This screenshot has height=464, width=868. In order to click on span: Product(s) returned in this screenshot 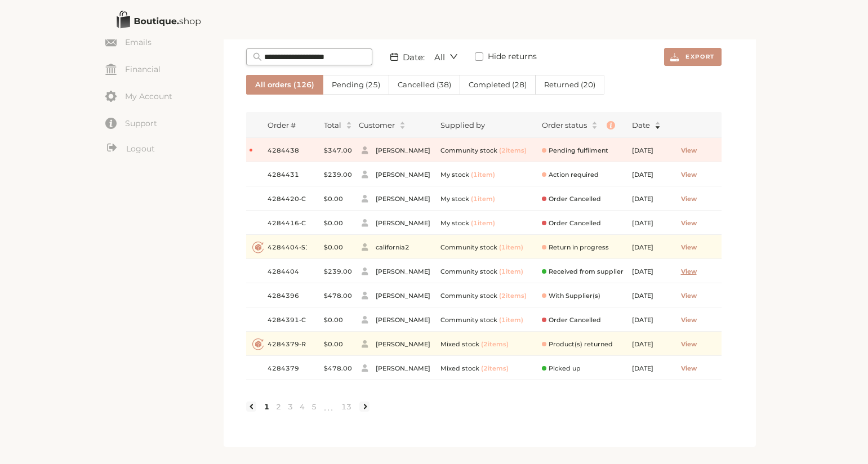, I will do `click(578, 344)`.